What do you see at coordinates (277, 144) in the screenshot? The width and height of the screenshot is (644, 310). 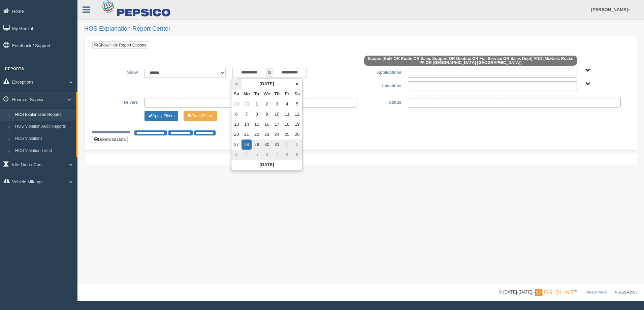 I see `td: 31` at bounding box center [277, 144].